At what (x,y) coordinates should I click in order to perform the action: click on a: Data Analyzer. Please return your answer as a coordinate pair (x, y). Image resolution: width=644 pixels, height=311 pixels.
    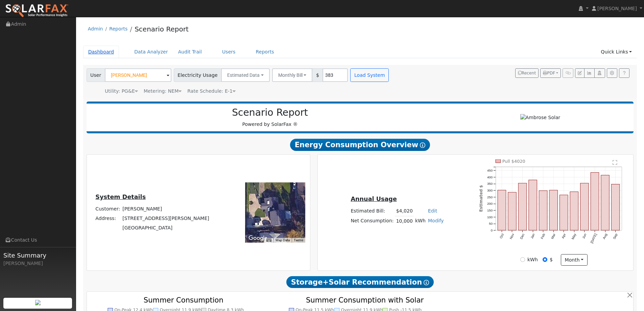
    Looking at the image, I should click on (151, 52).